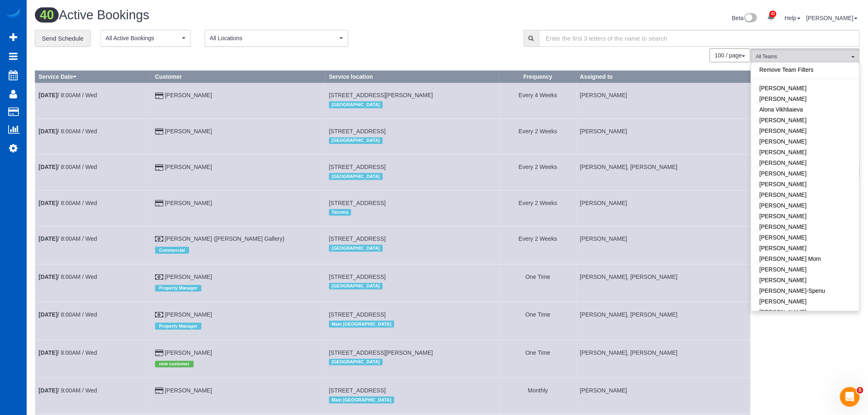  Describe the element at coordinates (730, 55) in the screenshot. I see `nav: Pagination navigation` at that location.